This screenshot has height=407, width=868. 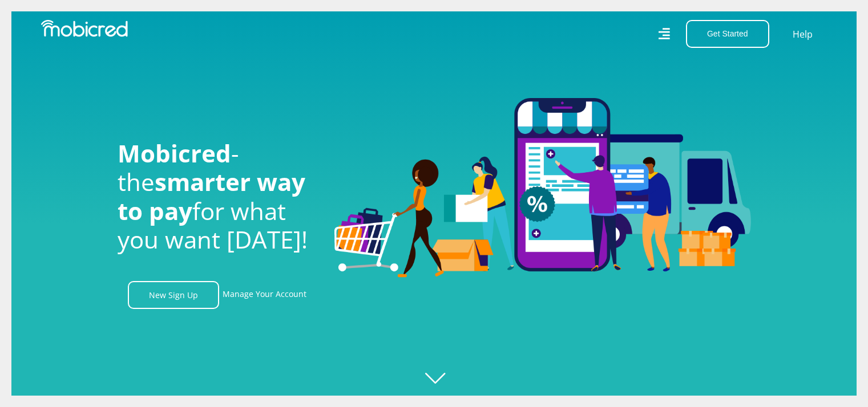 What do you see at coordinates (728, 34) in the screenshot?
I see `button: Get Started` at bounding box center [728, 34].